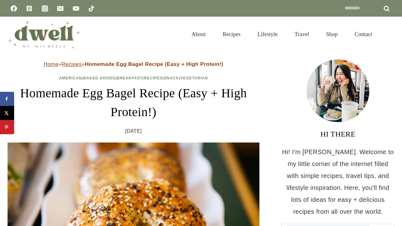 Image resolution: width=402 pixels, height=226 pixels. Describe the element at coordinates (129, 78) in the screenshot. I see `a: Breakfast` at that location.